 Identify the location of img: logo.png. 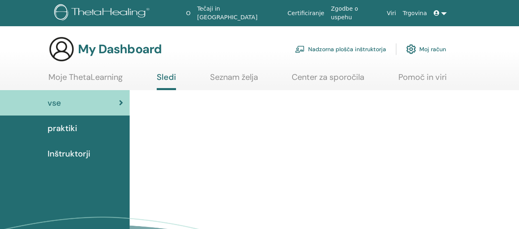
(103, 13).